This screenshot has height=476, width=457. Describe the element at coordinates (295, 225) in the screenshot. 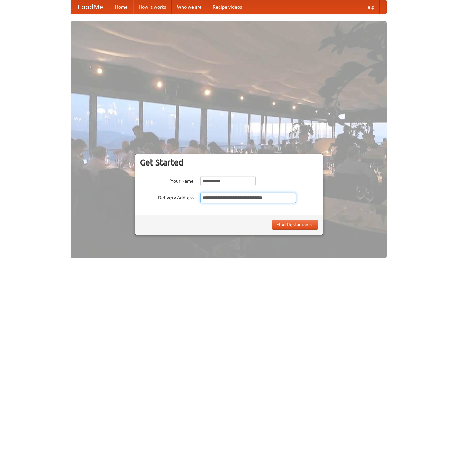

I see `button: Find Restaurants!` at that location.